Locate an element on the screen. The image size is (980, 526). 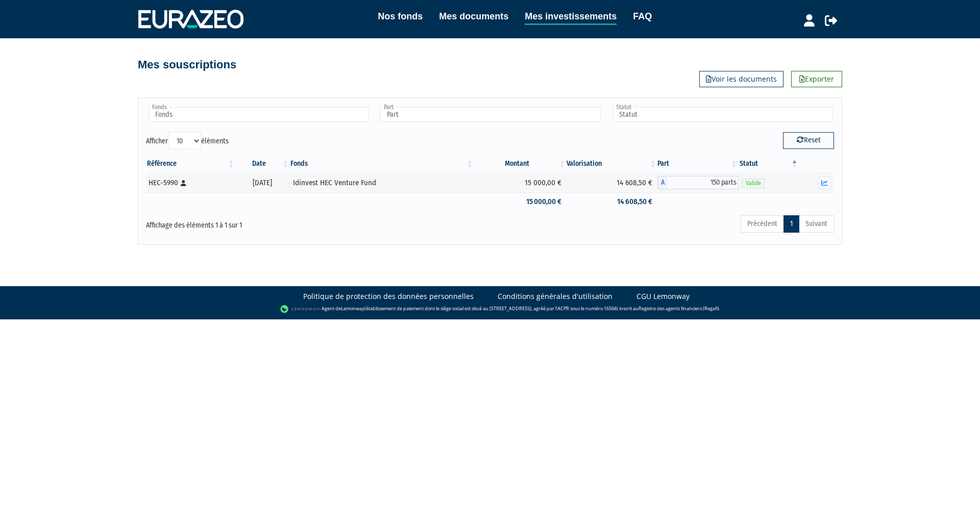
img: 1732889491-logotype_eurazeo_blanc_rvb.png is located at coordinates (190, 19).